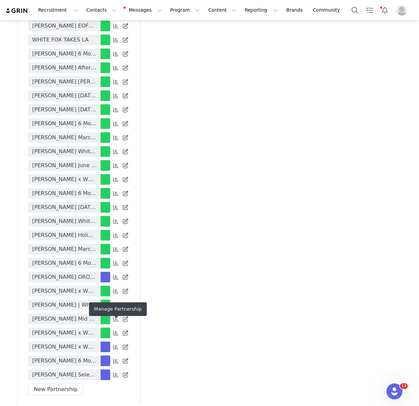 The height and width of the screenshot is (406, 419). Describe the element at coordinates (328, 10) in the screenshot. I see `a: Community` at that location.